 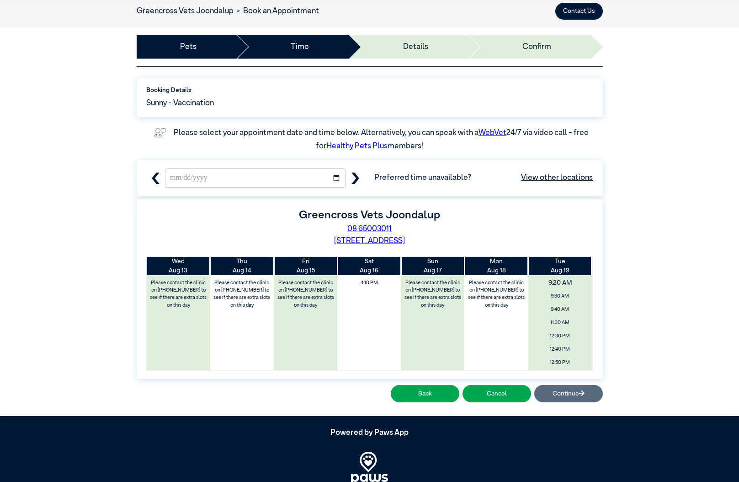 What do you see at coordinates (492, 133) in the screenshot?
I see `a: WebVet` at bounding box center [492, 133].